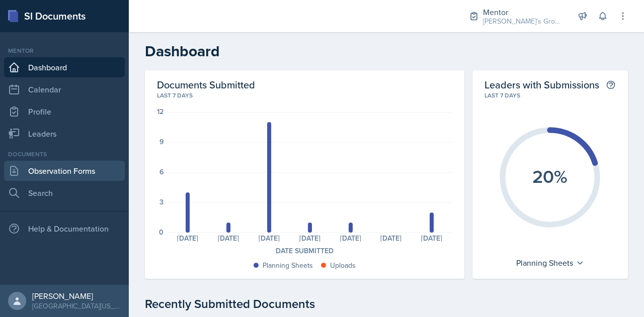 This screenshot has height=317, width=644. I want to click on div: 12, so click(160, 112).